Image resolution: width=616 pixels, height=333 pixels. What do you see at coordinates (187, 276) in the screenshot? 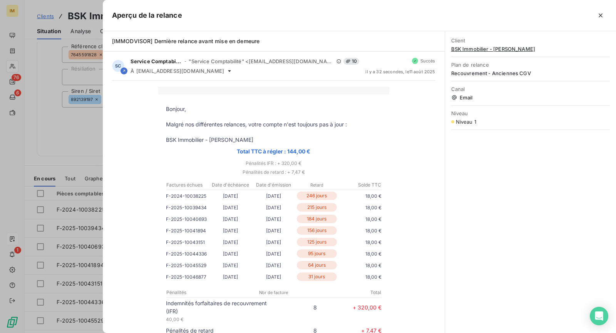
I see `p: F-2025-10046877` at bounding box center [187, 276].